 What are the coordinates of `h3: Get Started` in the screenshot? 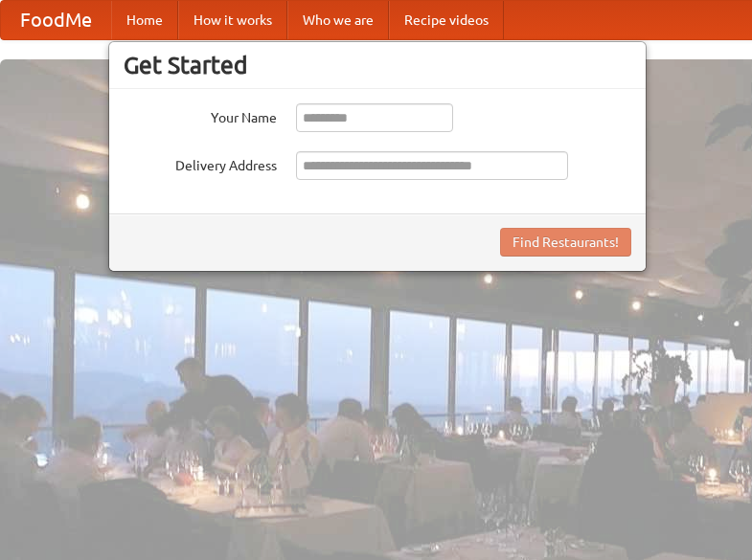 It's located at (377, 65).